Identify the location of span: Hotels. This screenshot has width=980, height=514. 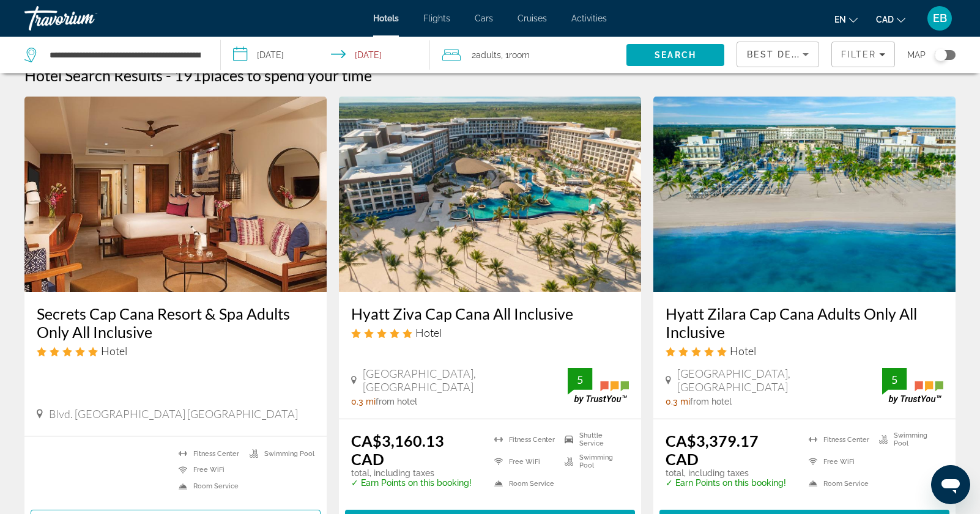
(386, 18).